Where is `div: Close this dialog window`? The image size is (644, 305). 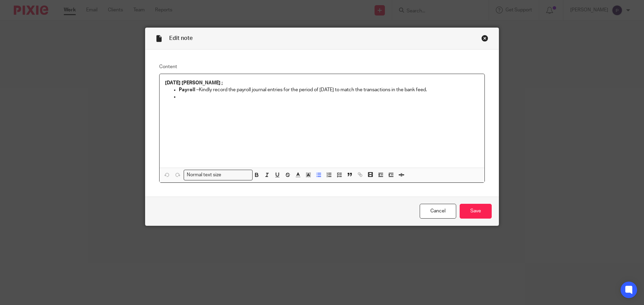
div: Close this dialog window is located at coordinates (485, 38).